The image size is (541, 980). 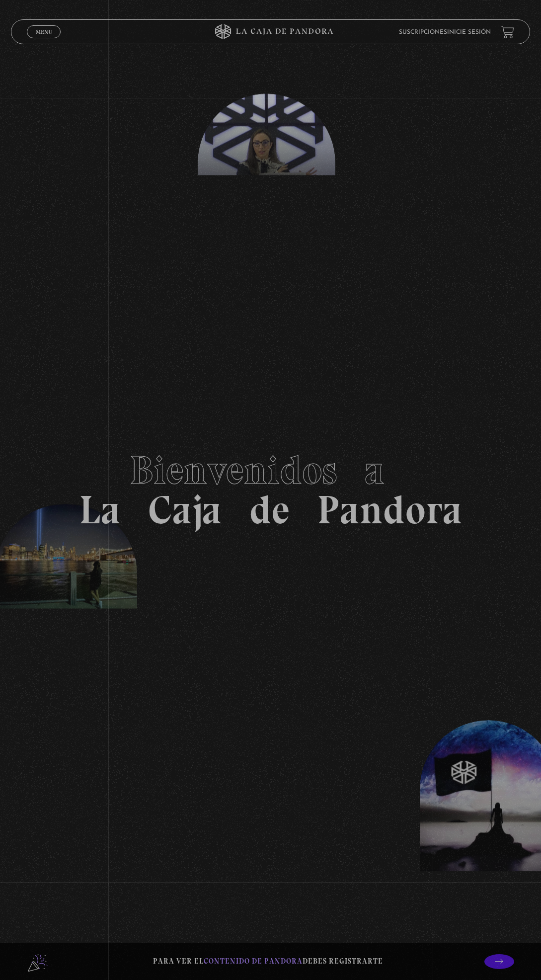 I want to click on a: Suscripciones, so click(x=423, y=33).